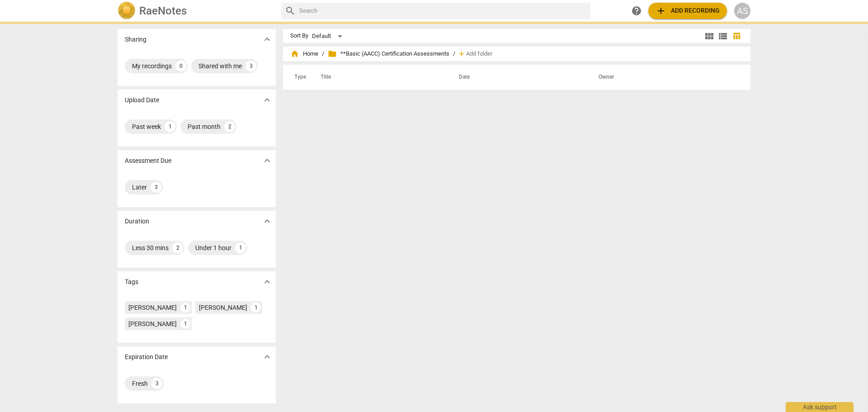 The width and height of the screenshot is (868, 412). I want to click on span: home, so click(295, 54).